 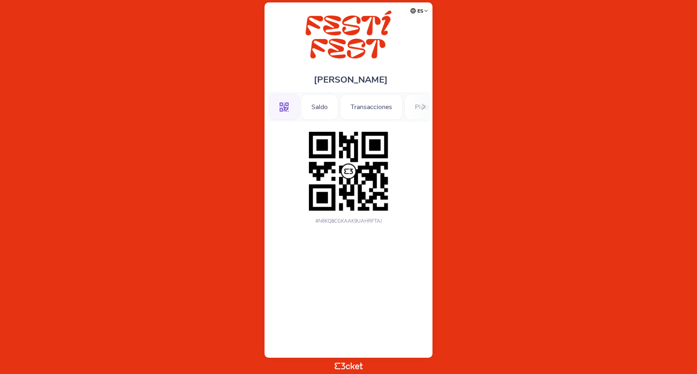 I want to click on div: Saldo, so click(x=319, y=107).